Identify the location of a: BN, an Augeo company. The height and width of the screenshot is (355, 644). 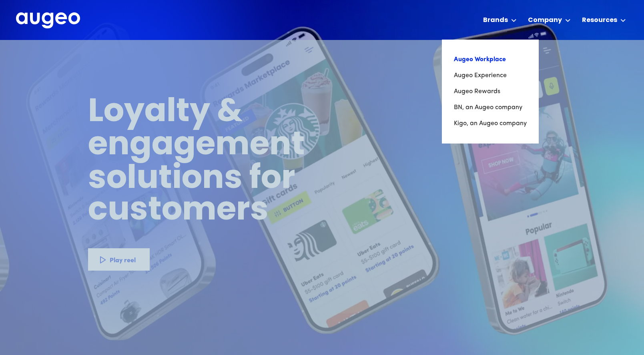
(490, 107).